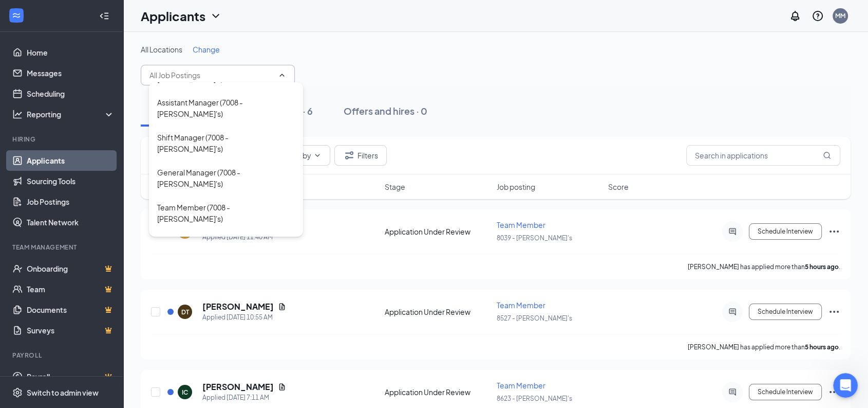 This screenshot has height=408, width=868. What do you see at coordinates (62, 355) in the screenshot?
I see `div: Payroll` at bounding box center [62, 355].